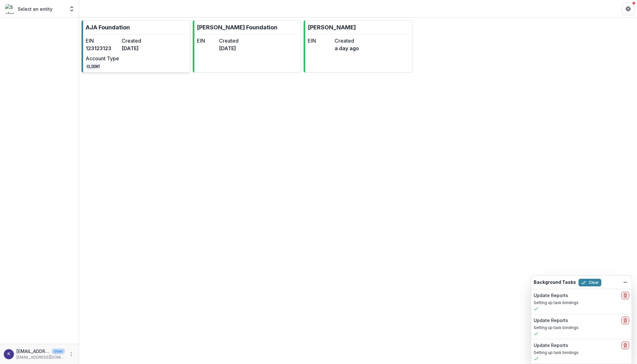 The image size is (637, 364). Describe the element at coordinates (102, 58) in the screenshot. I see `dt: Account Type` at that location.